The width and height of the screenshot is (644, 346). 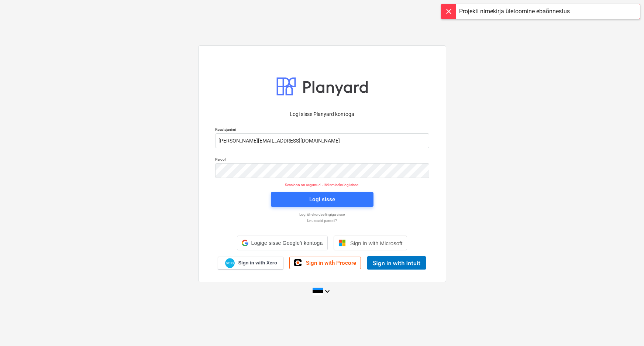 I want to click on p: Kasutajanimi, so click(x=323, y=130).